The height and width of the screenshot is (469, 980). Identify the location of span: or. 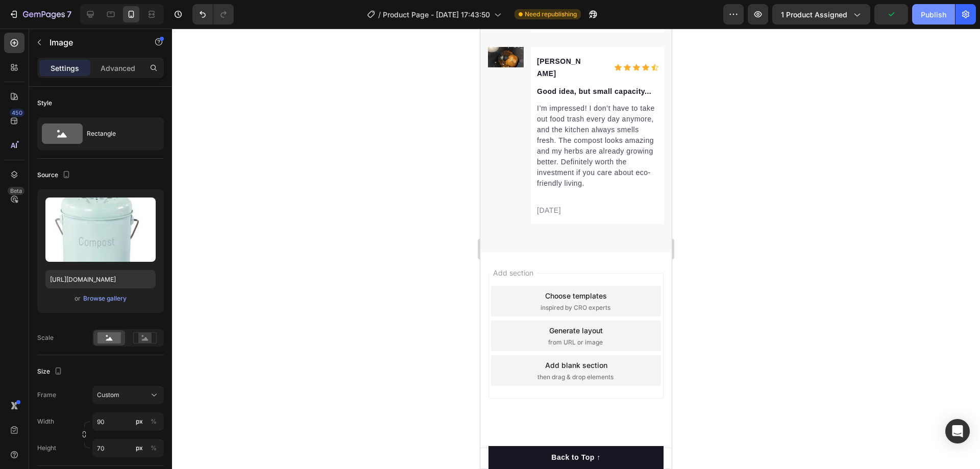
(77, 298).